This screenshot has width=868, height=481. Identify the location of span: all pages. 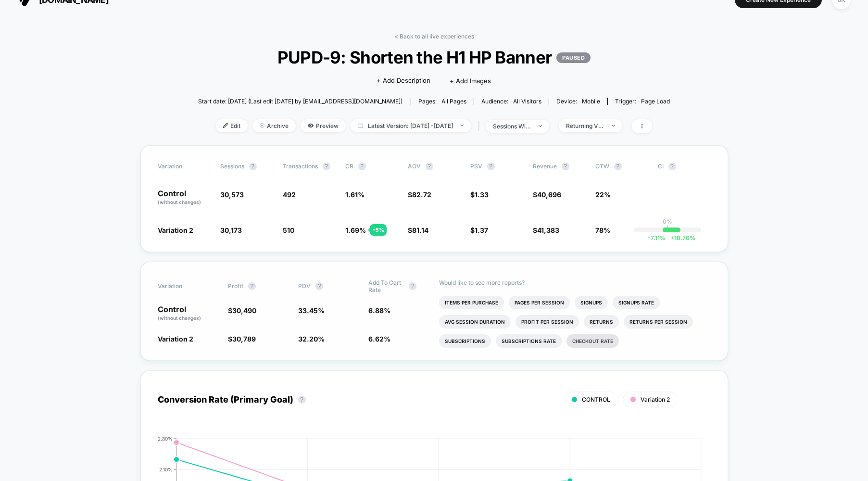
(454, 101).